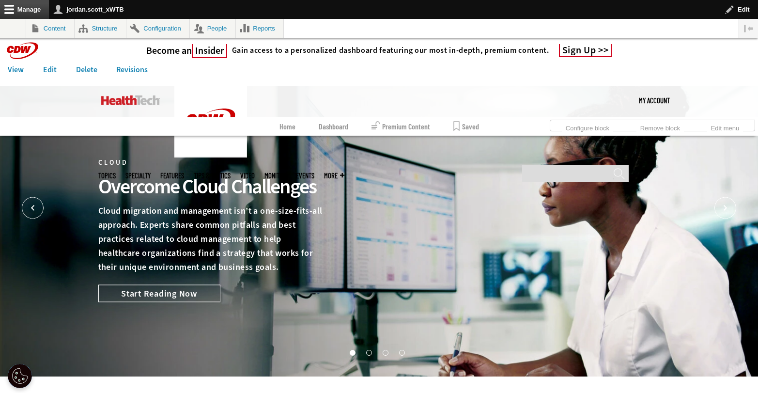  Describe the element at coordinates (100, 28) in the screenshot. I see `a: Structure` at that location.